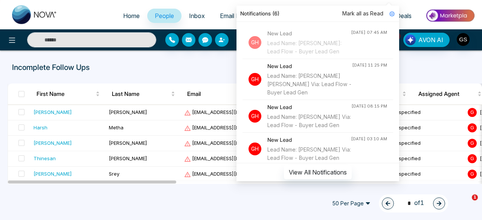  What do you see at coordinates (219, 94) in the screenshot?
I see `span: Email` at bounding box center [219, 94].